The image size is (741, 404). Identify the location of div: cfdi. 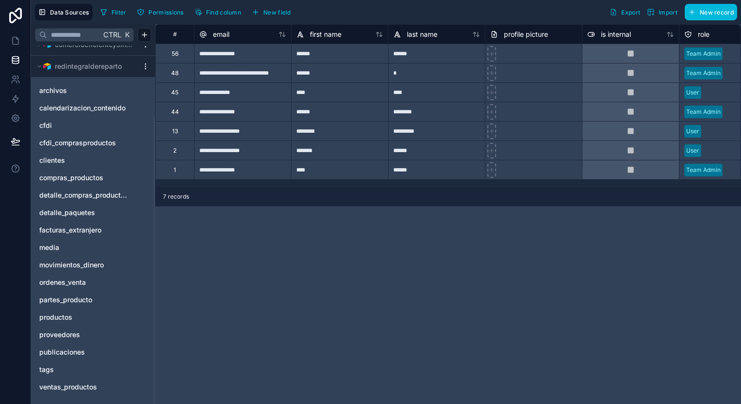
(93, 126).